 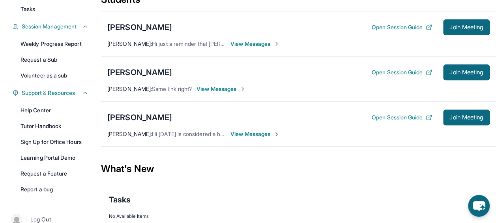 What do you see at coordinates (54, 75) in the screenshot?
I see `a: Volunteer as a sub` at bounding box center [54, 75].